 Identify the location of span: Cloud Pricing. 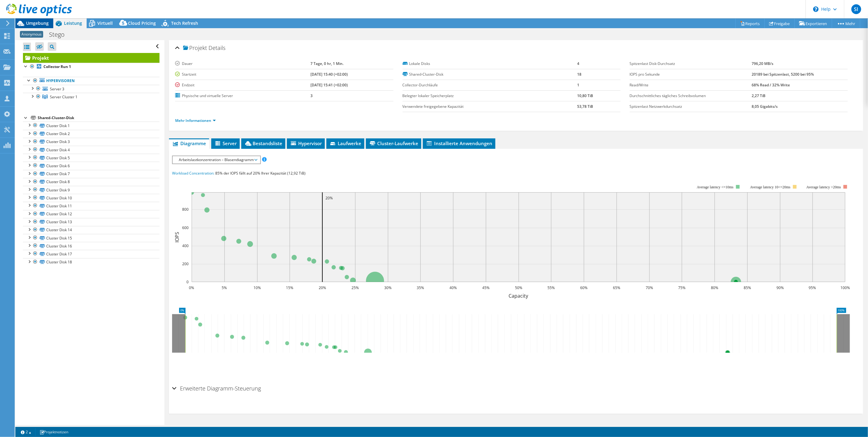
(142, 23).